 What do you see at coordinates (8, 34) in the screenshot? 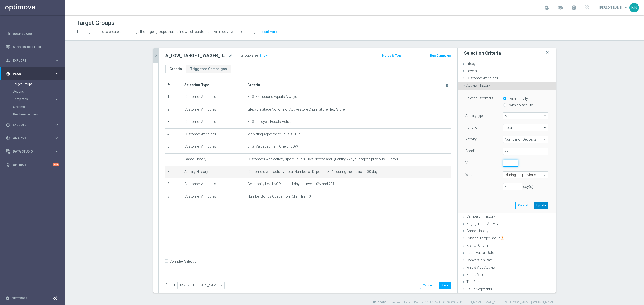
I see `i: equalizer` at bounding box center [8, 34].